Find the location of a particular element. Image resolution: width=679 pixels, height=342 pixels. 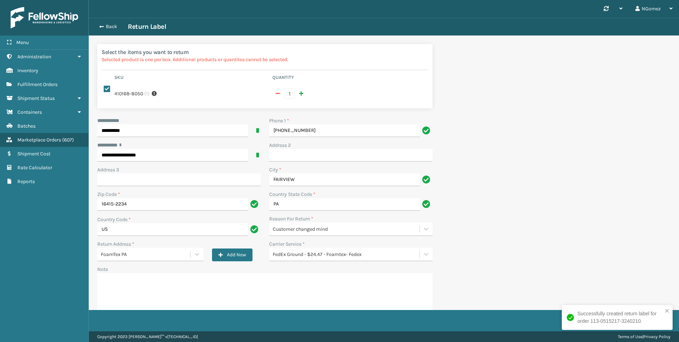

label: Country State Code is located at coordinates (292, 194).